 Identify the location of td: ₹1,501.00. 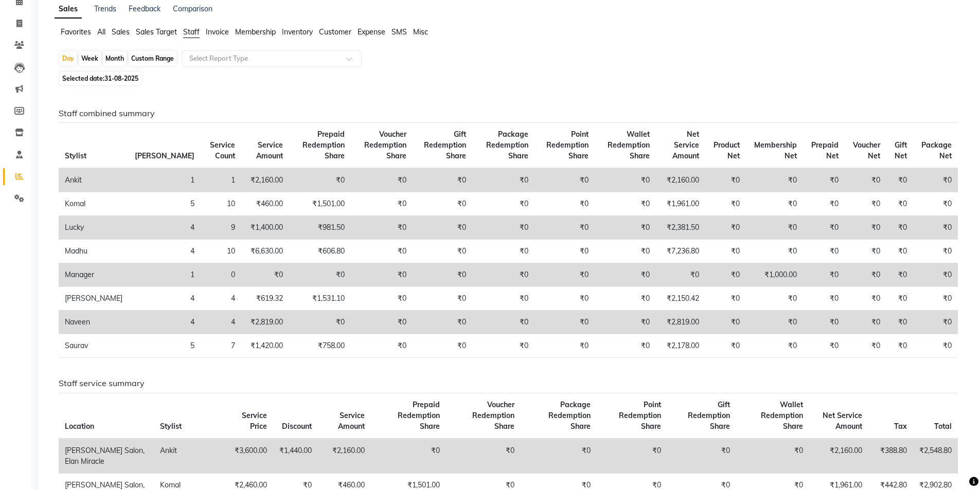
(320, 204).